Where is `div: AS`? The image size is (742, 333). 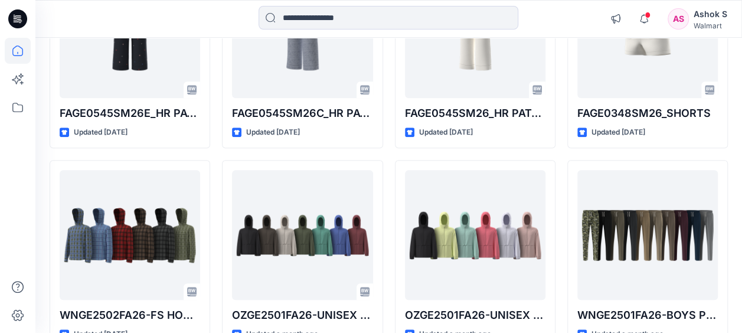
div: AS is located at coordinates (678, 19).